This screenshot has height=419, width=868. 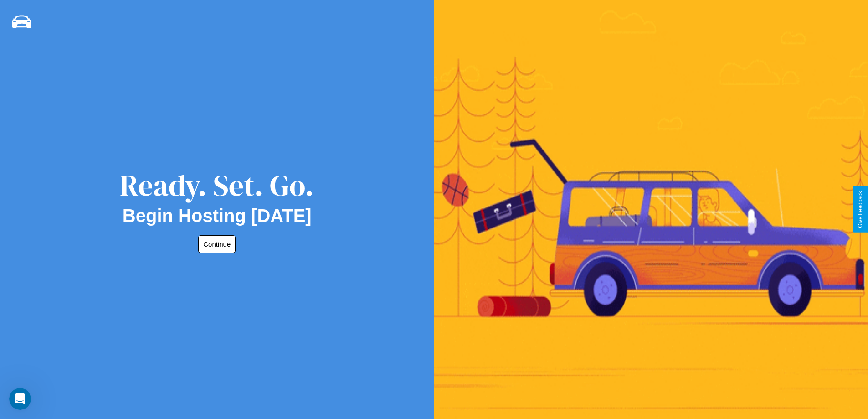 I want to click on div: Ready. Set. Go., so click(x=217, y=185).